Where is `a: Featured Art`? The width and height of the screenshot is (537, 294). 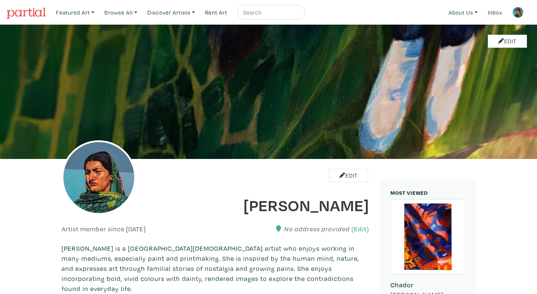 a: Featured Art is located at coordinates (75, 12).